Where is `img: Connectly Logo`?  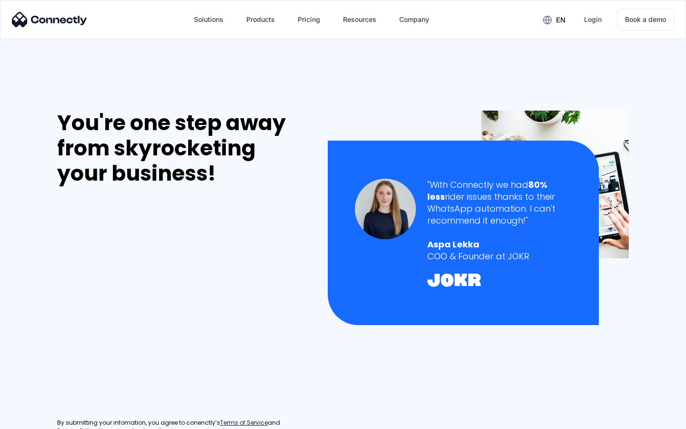 img: Connectly Logo is located at coordinates (50, 20).